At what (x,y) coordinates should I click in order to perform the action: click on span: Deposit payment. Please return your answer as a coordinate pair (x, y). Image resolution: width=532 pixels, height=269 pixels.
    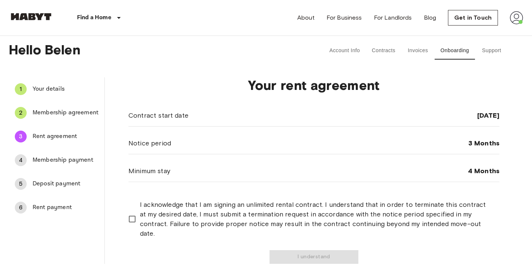
    Looking at the image, I should click on (65, 184).